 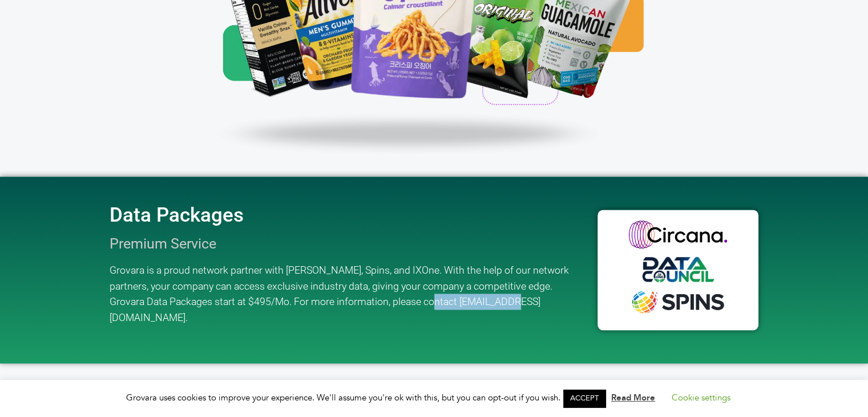 What do you see at coordinates (163, 243) in the screenshot?
I see `span: Premium Service` at bounding box center [163, 243].